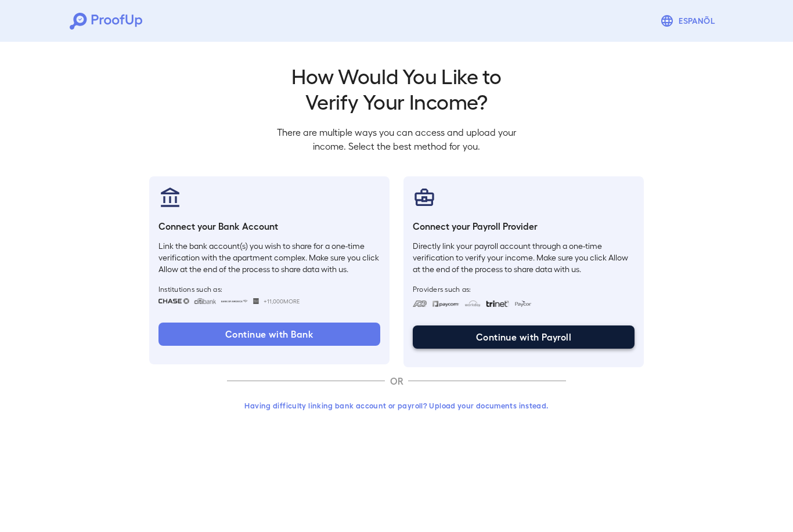  Describe the element at coordinates (170, 197) in the screenshot. I see `img: bankAccount.svg` at that location.